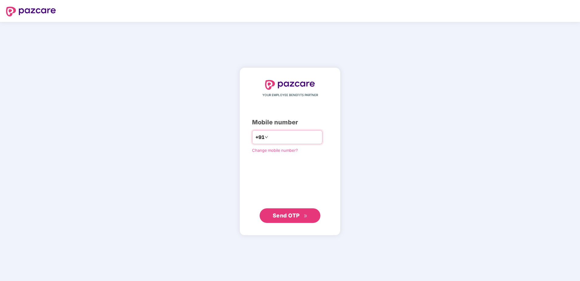  Describe the element at coordinates (266, 137) in the screenshot. I see `span: down` at that location.